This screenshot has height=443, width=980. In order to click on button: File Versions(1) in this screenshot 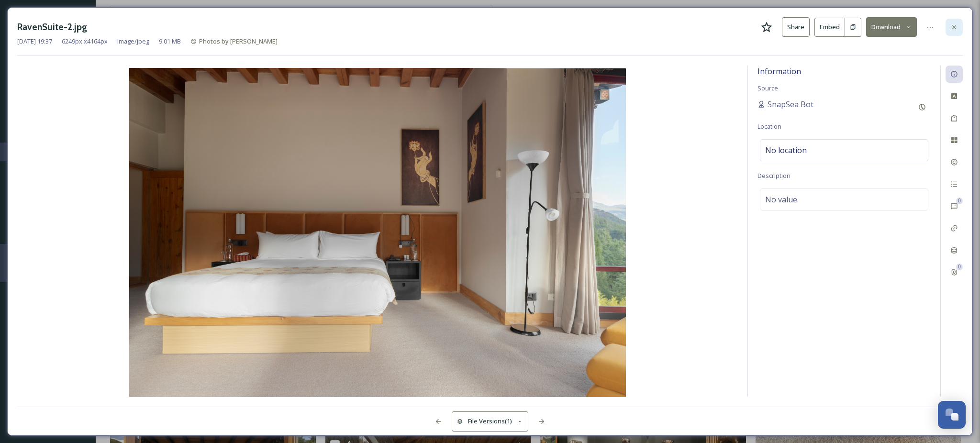, I will do `click(490, 421)`.